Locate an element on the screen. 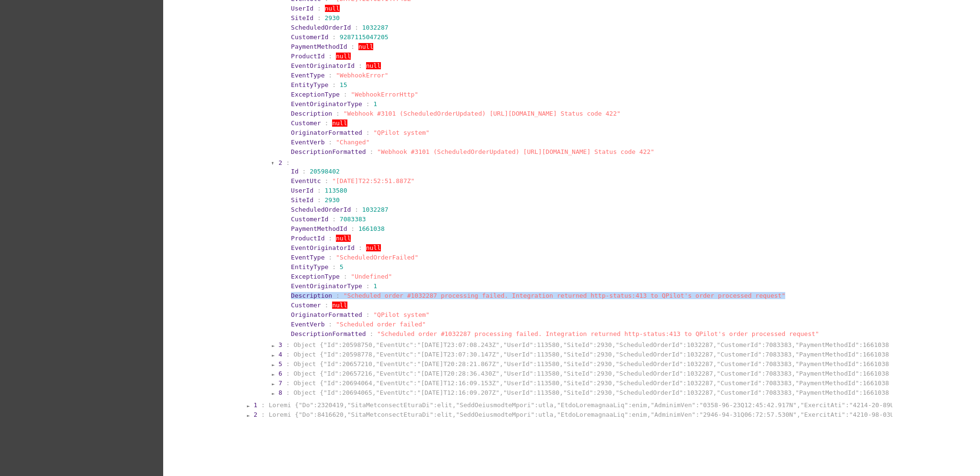 This screenshot has width=980, height=476. span: "WebhookError" is located at coordinates (362, 75).